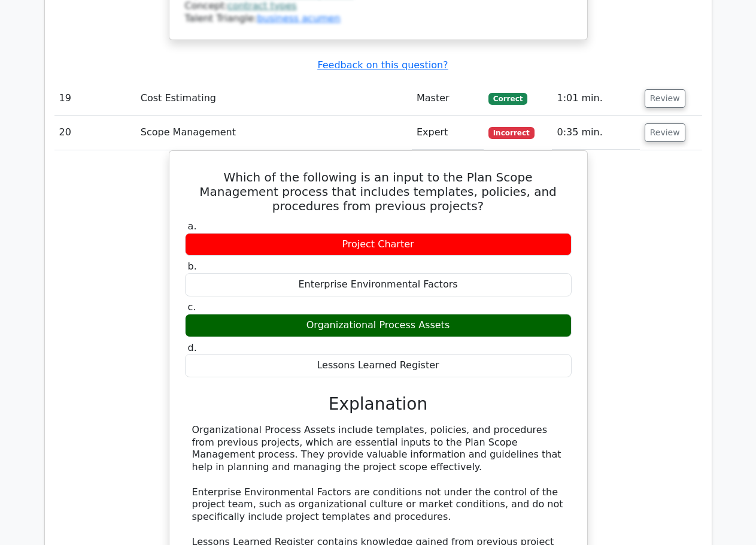 The height and width of the screenshot is (545, 756). What do you see at coordinates (596, 98) in the screenshot?
I see `td: 1:01 min.` at bounding box center [596, 98].